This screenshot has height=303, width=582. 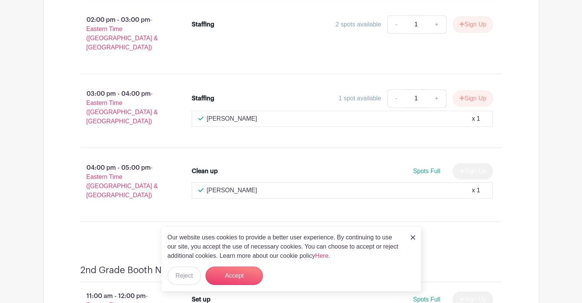 What do you see at coordinates (124, 181) in the screenshot?
I see `p: 04:00 pm - 05:00 pm` at bounding box center [124, 181].